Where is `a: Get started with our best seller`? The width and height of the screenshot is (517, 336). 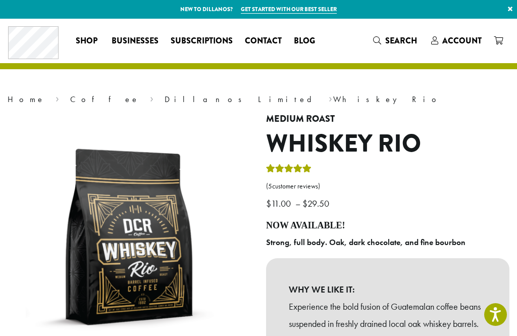 a: Get started with our best seller is located at coordinates (289, 9).